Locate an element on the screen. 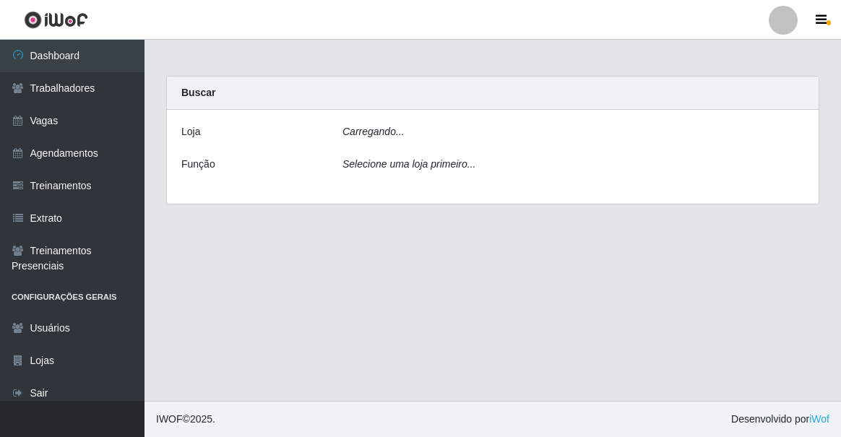 The image size is (841, 437). span: IWOF is located at coordinates (169, 419).